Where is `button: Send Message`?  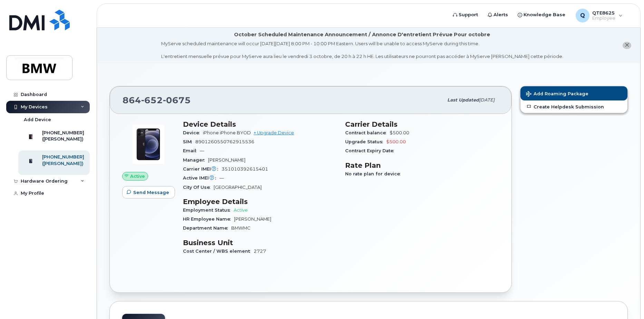 button: Send Message is located at coordinates (148, 192).